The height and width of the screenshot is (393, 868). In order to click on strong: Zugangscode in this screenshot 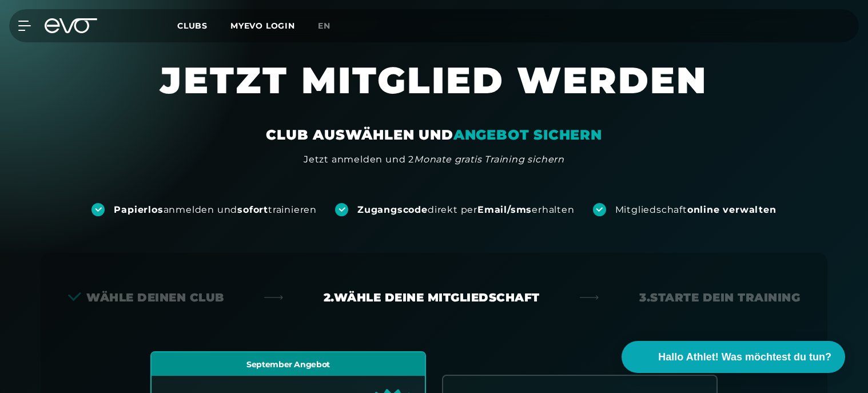, I will do `click(392, 209)`.